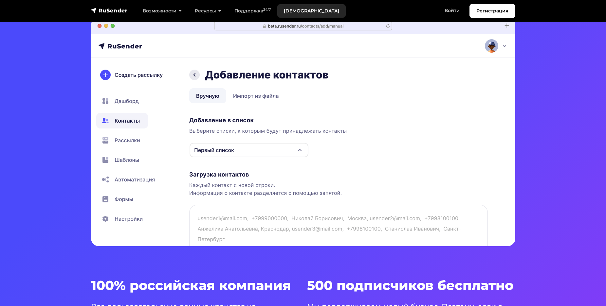  I want to click on sup: 24/7, so click(267, 9).